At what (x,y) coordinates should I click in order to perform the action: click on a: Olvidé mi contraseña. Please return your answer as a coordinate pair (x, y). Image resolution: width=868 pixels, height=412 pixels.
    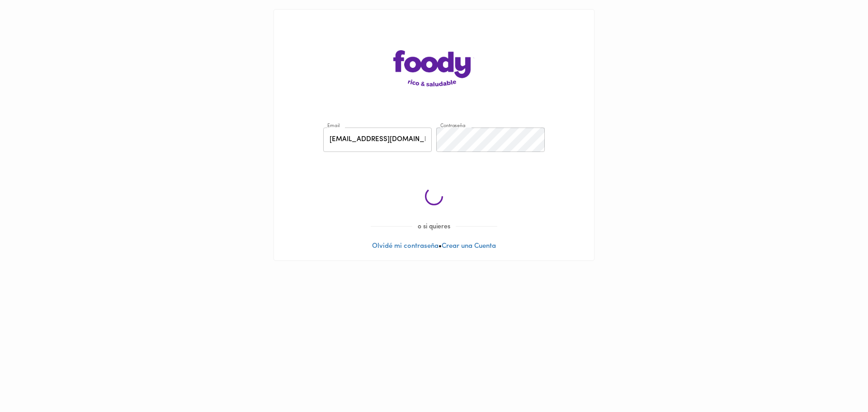
    Looking at the image, I should click on (405, 246).